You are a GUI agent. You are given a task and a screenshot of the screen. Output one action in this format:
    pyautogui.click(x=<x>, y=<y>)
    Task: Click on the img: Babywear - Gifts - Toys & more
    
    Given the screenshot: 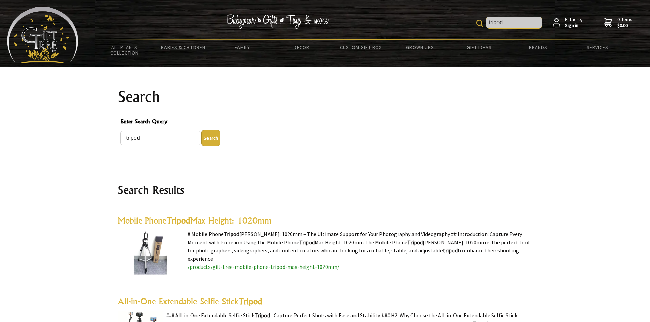 What is the action you would take?
    pyautogui.click(x=277, y=21)
    